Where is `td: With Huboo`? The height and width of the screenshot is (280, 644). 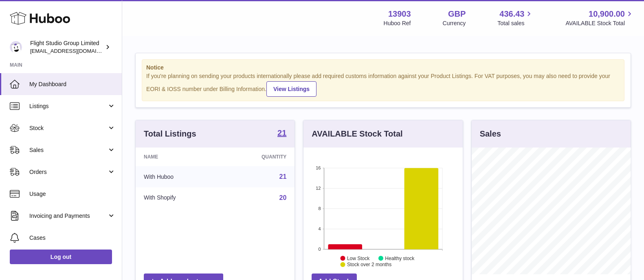
td: With Huboo is located at coordinates (179, 177).